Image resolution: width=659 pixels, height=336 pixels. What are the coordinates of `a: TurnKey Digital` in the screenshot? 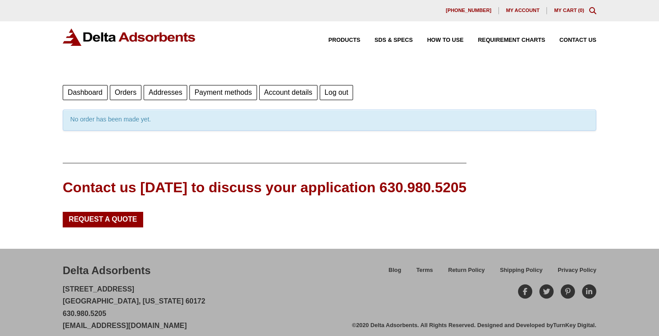 It's located at (574, 325).